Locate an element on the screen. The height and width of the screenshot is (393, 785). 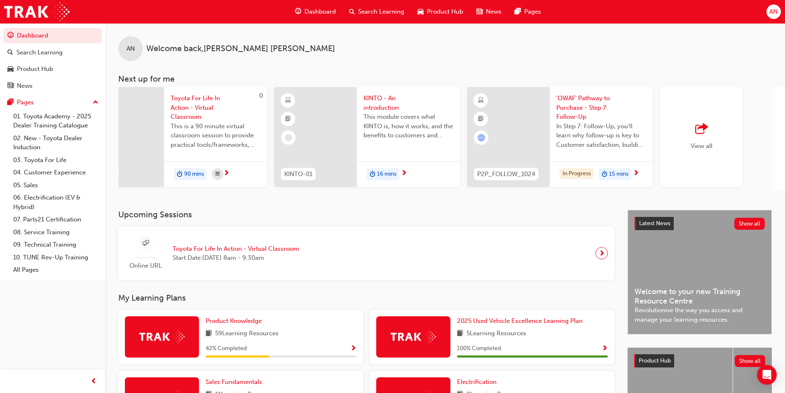
span: search-icon is located at coordinates (10, 53).